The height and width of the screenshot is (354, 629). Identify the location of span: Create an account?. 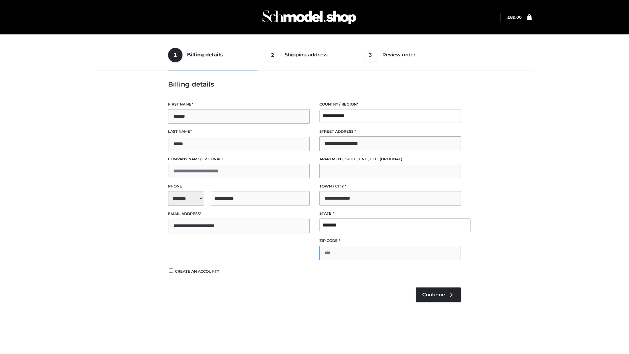
(197, 271).